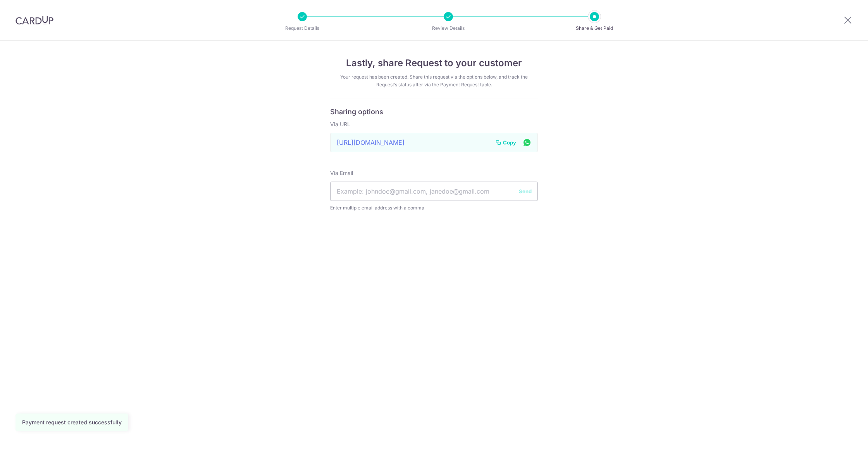 This screenshot has width=868, height=453. What do you see at coordinates (510, 143) in the screenshot?
I see `span: Copy` at bounding box center [510, 143].